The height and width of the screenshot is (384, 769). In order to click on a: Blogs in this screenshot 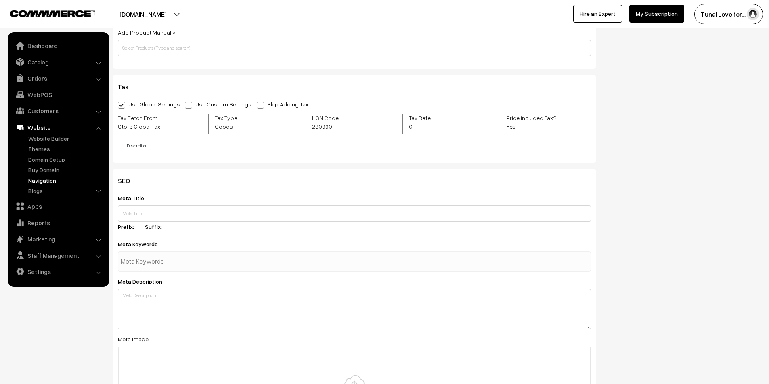, I will do `click(66, 191)`.